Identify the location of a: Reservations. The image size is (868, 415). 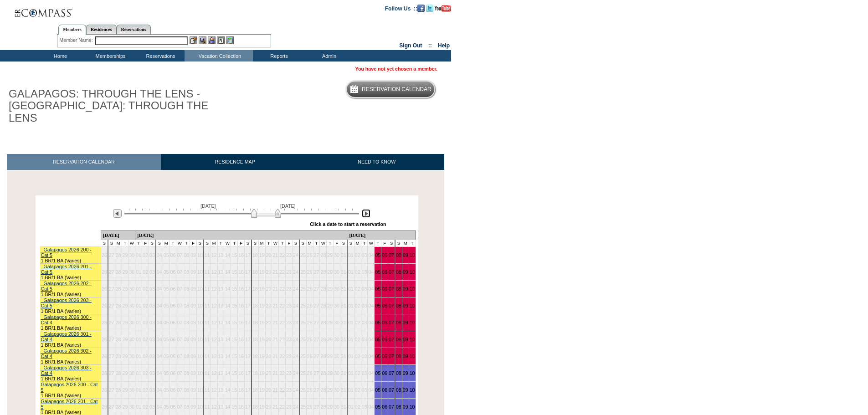
(133, 29).